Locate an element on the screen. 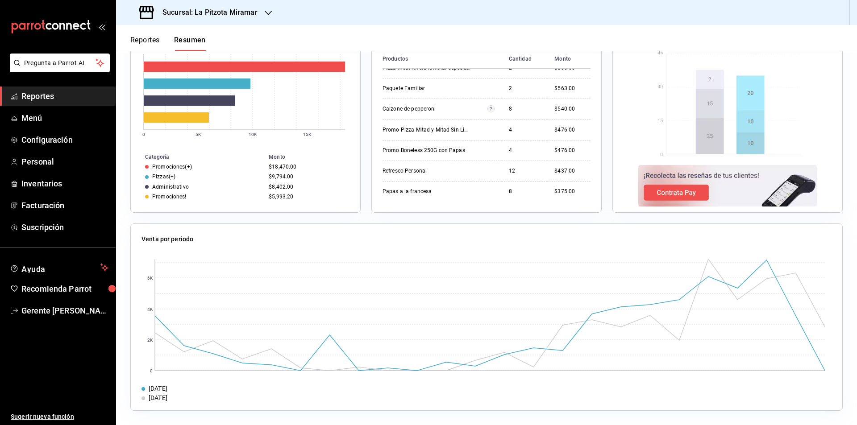 The image size is (857, 425). text: 10K is located at coordinates (253, 134).